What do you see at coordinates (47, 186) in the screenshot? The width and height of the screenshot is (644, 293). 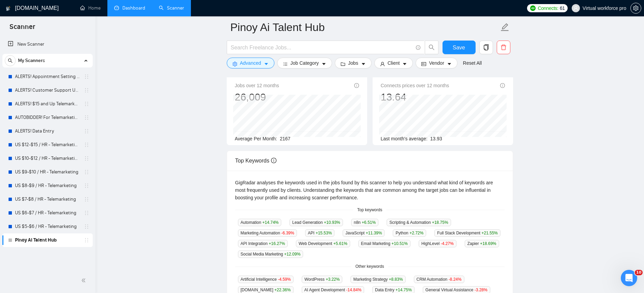 I see `a: US $8-$9 / HR - Telemarketing` at bounding box center [47, 186].